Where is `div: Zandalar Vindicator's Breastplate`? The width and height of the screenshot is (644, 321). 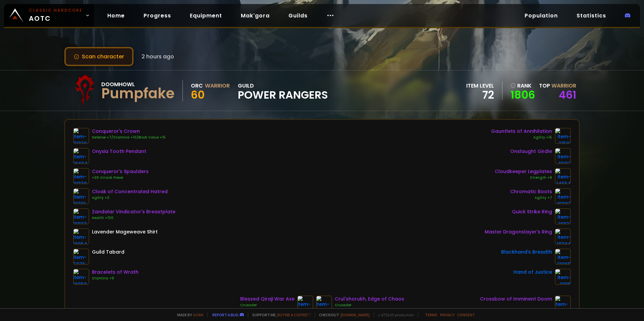
div: Zandalar Vindicator's Breastplate is located at coordinates (134, 212).